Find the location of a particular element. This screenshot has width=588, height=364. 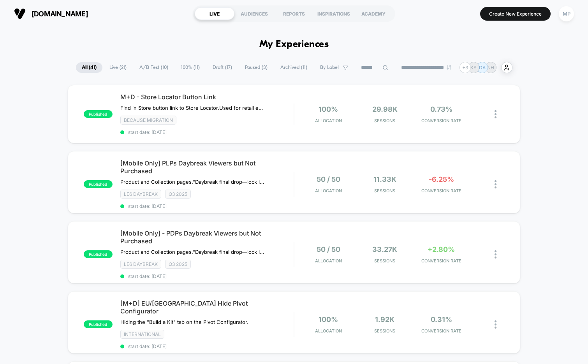

span: International is located at coordinates (142, 334).